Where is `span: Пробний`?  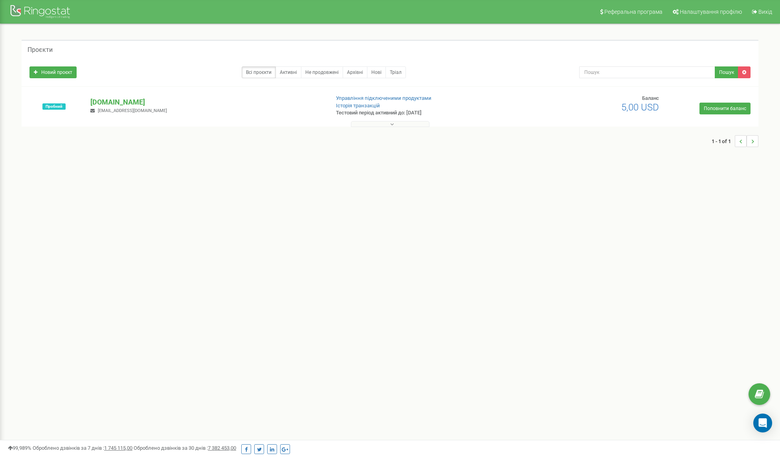
span: Пробний is located at coordinates (54, 107).